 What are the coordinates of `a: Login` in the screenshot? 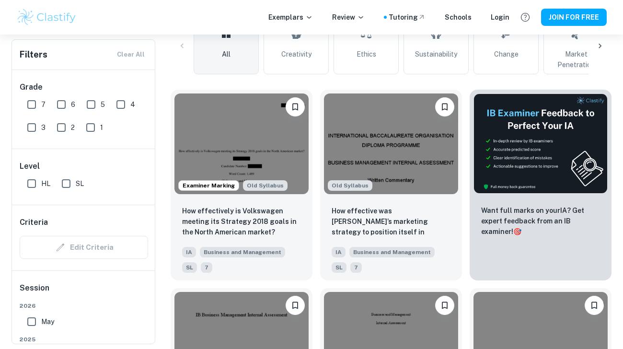 It's located at (500, 17).